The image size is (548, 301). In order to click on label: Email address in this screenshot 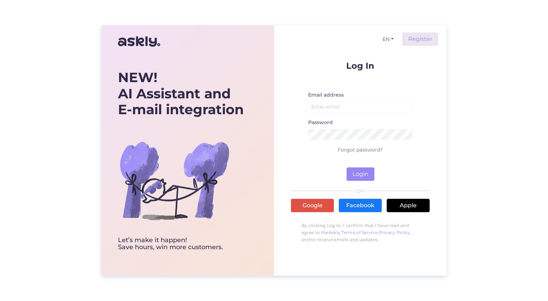, I will do `click(326, 95)`.